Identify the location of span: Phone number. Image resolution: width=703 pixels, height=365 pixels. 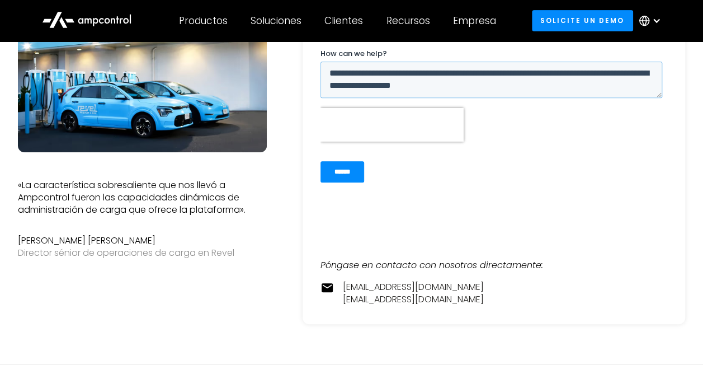
(200, 51).